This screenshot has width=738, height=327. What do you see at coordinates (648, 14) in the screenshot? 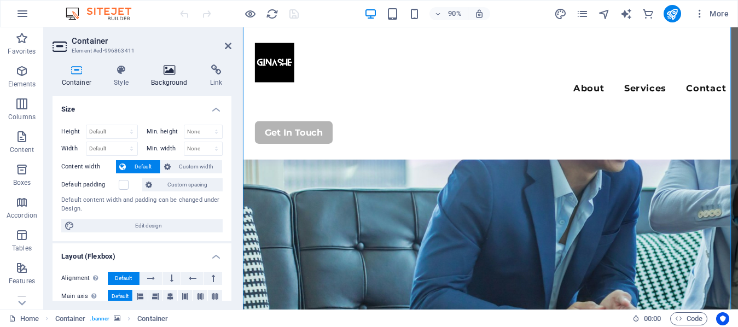
I see `button: commerce` at bounding box center [648, 14].